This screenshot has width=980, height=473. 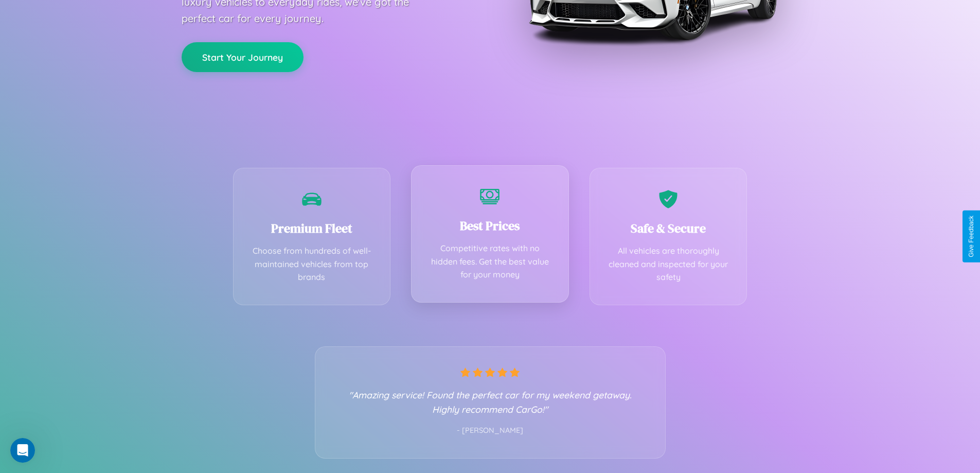 I want to click on h3: Safe & Secure, so click(x=668, y=228).